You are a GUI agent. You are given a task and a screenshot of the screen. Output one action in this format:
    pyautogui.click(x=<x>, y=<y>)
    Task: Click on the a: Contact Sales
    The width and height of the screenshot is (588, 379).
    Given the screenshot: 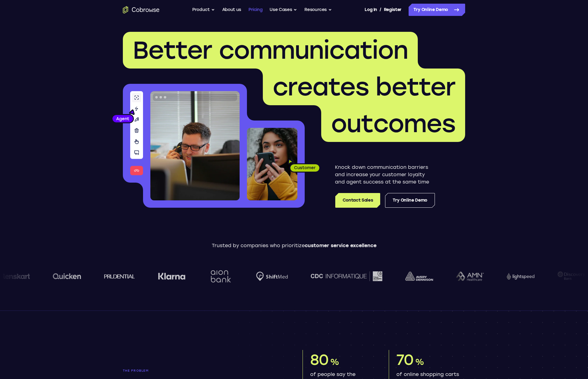 What is the action you would take?
    pyautogui.click(x=357, y=200)
    